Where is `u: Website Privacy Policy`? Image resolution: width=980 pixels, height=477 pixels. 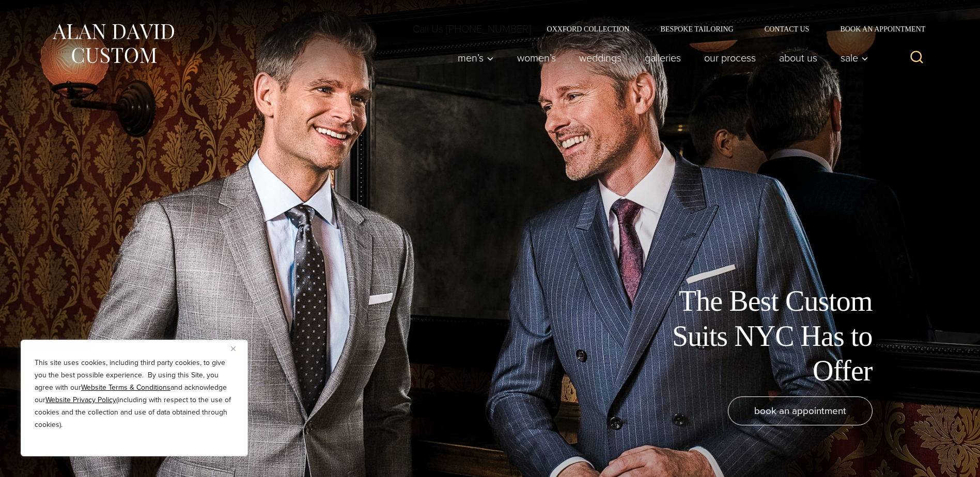 u: Website Privacy Policy is located at coordinates (81, 399).